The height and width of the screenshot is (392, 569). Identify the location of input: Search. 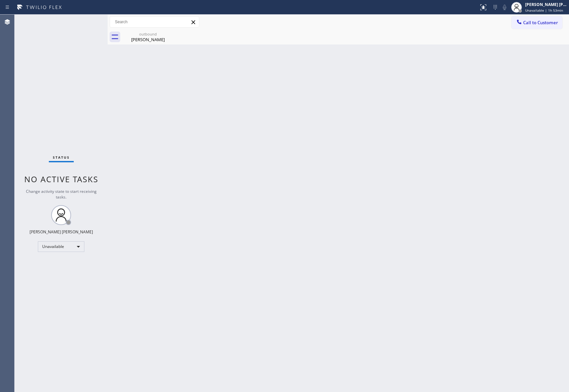
(154, 22).